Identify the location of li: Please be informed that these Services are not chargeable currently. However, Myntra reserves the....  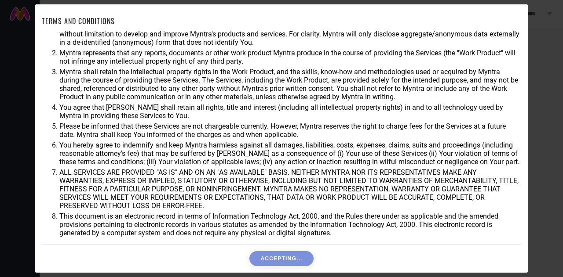
(290, 131).